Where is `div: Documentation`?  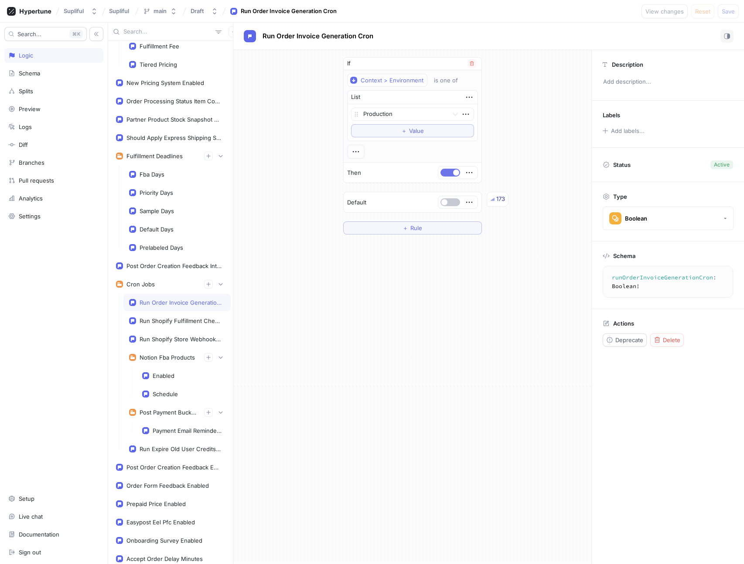 div: Documentation is located at coordinates (39, 535).